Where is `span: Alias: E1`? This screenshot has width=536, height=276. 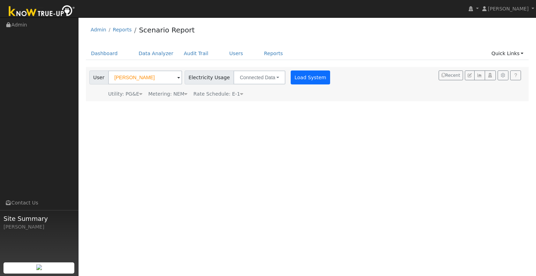 span: Alias: E1 is located at coordinates (218, 94).